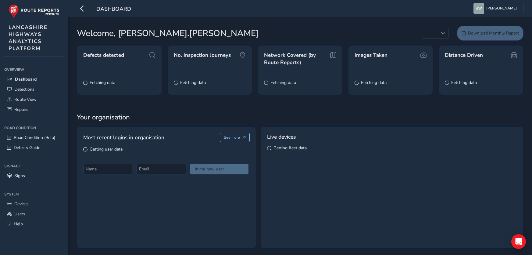  I want to click on a: Repairs, so click(34, 109).